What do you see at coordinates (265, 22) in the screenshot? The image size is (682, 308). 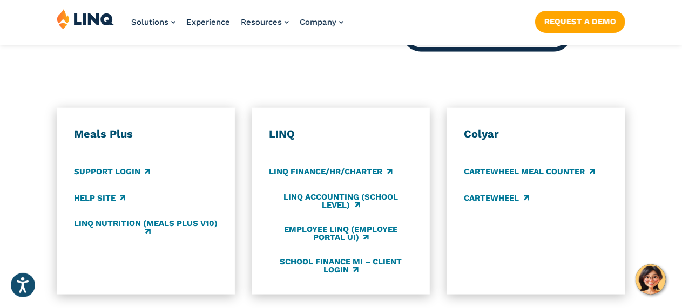 I see `a: Resources` at bounding box center [265, 22].